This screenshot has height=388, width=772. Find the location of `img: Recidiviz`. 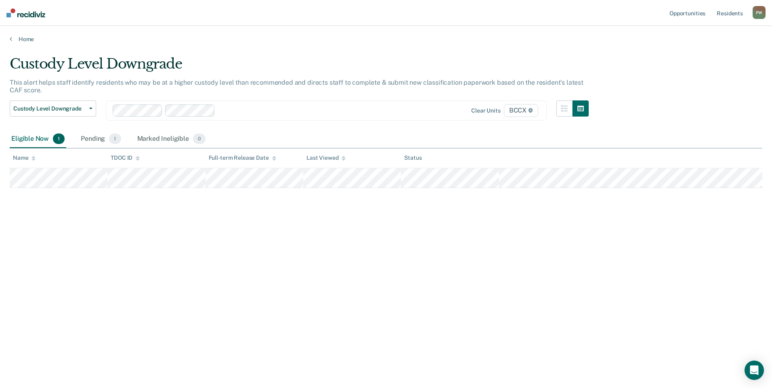

img: Recidiviz is located at coordinates (26, 13).